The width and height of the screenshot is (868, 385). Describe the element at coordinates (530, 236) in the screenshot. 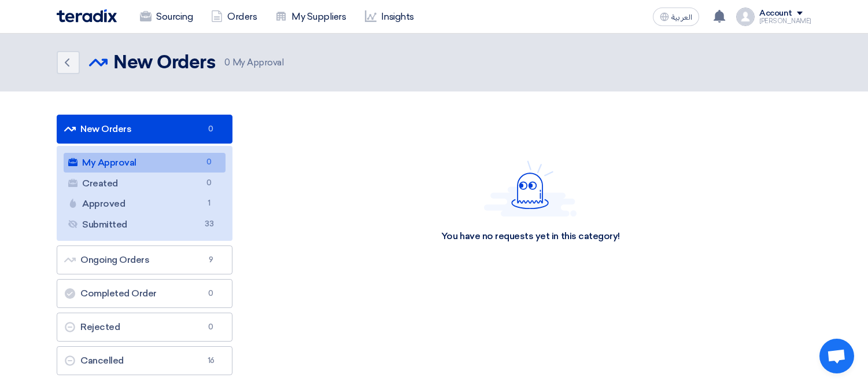

I see `div: You have no requests yet in this category!` at that location.